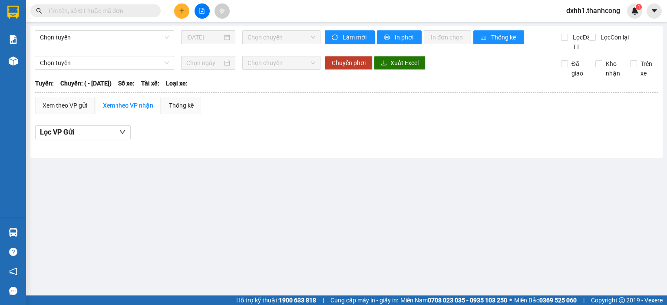 This screenshot has height=305, width=667. I want to click on span: file-add, so click(202, 11).